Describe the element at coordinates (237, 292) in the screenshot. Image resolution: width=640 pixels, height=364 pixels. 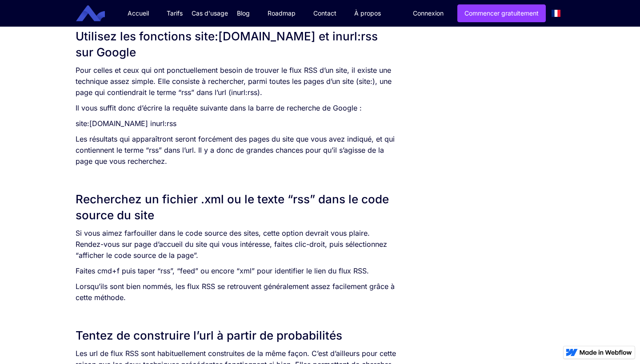
I see `p: Lorsqu’ils sont bien nommés, les flux RSS se retrouvent généralement assez facilement grâce à cet...` at that location.